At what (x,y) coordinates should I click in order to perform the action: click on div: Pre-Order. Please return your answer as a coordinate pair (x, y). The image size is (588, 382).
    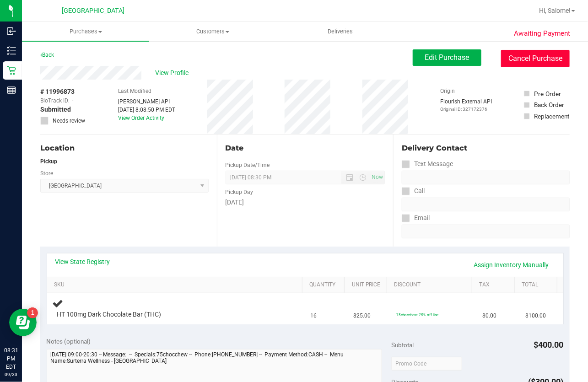
    Looking at the image, I should click on (547, 94).